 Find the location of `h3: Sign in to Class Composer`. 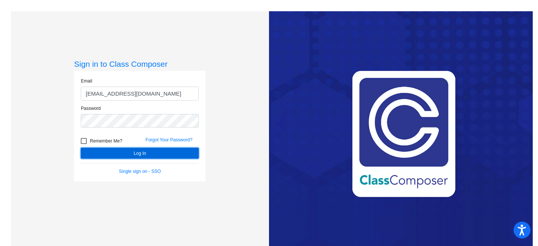

h3: Sign in to Class Composer is located at coordinates (140, 64).